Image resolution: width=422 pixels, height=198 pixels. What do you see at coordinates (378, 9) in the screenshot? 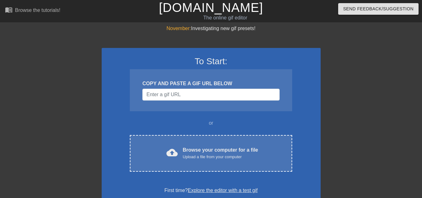
I see `span: Send Feedback/Suggestion` at bounding box center [378, 9].